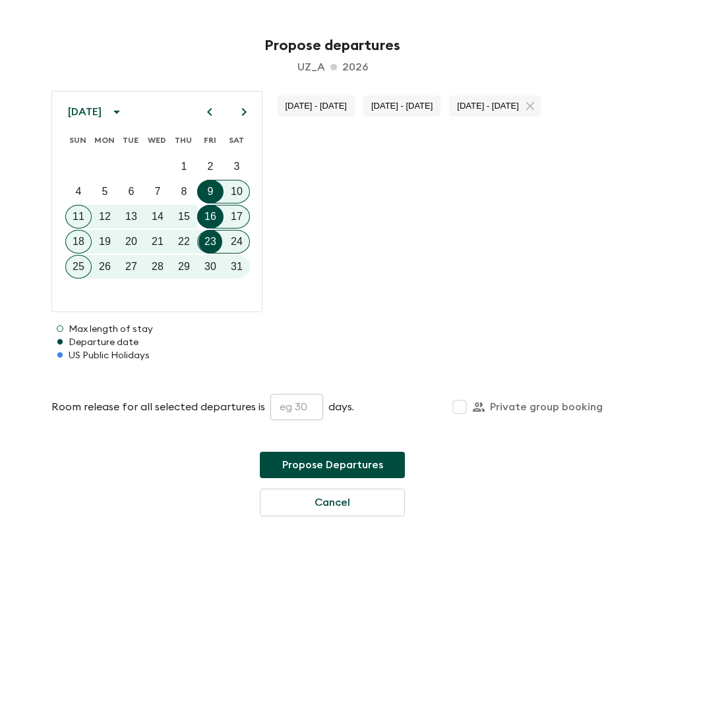 The width and height of the screenshot is (728, 706). Describe the element at coordinates (79, 267) in the screenshot. I see `p: 25` at that location.